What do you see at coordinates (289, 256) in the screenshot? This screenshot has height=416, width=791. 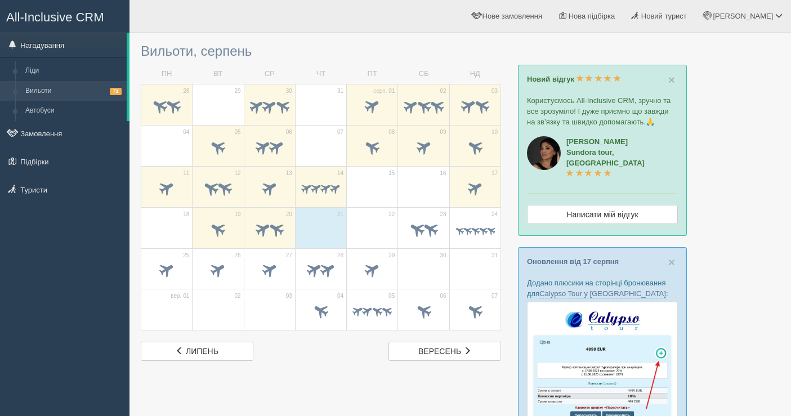 I see `span: 27` at bounding box center [289, 256].